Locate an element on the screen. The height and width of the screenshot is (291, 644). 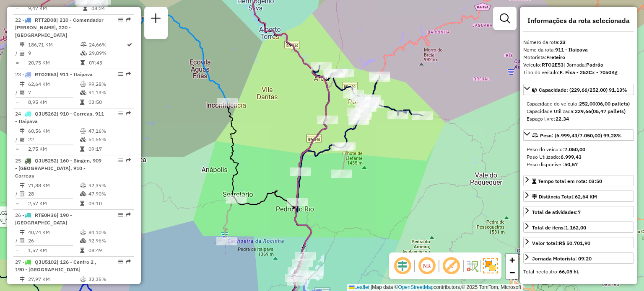
td: 7 is located at coordinates (54, 92).